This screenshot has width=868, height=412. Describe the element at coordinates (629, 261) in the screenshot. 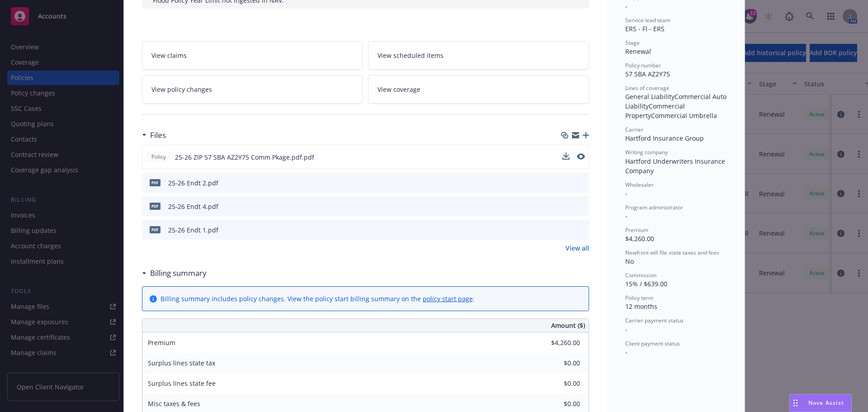

I see `span: No` at that location.